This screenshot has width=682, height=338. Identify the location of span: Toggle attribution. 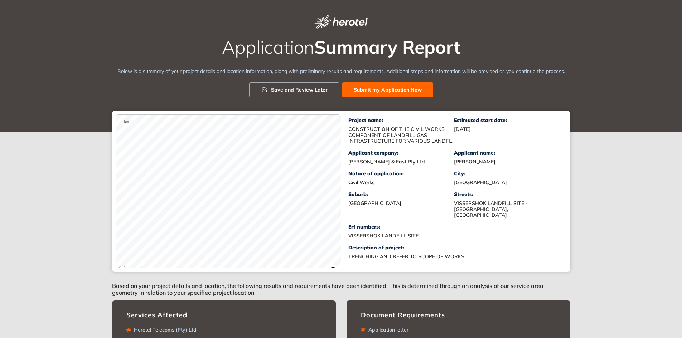
(333, 269).